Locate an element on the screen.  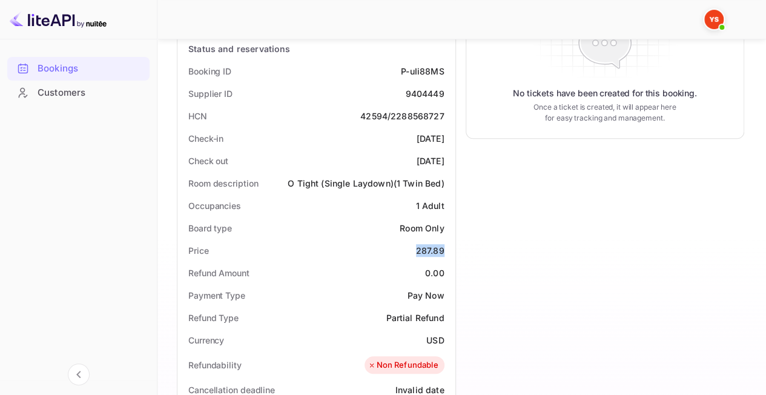
div: 1 Adult is located at coordinates (430, 205).